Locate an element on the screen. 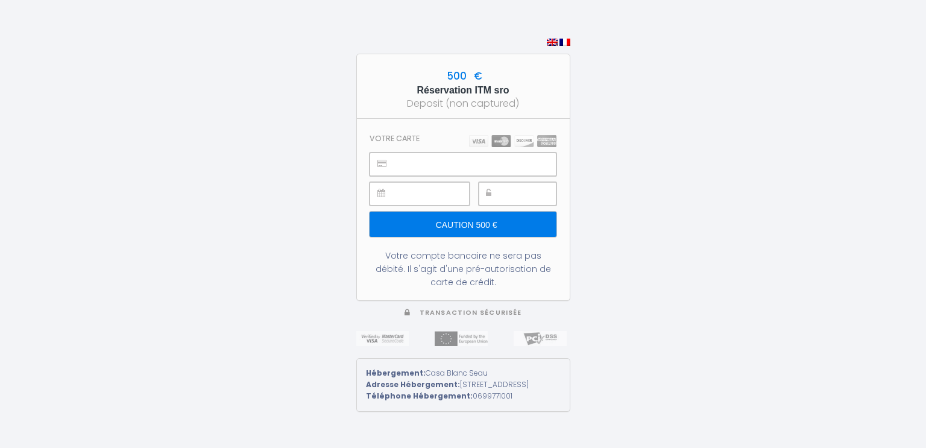 The image size is (926, 448). strong: Adresse Hébergement: is located at coordinates (413, 384).